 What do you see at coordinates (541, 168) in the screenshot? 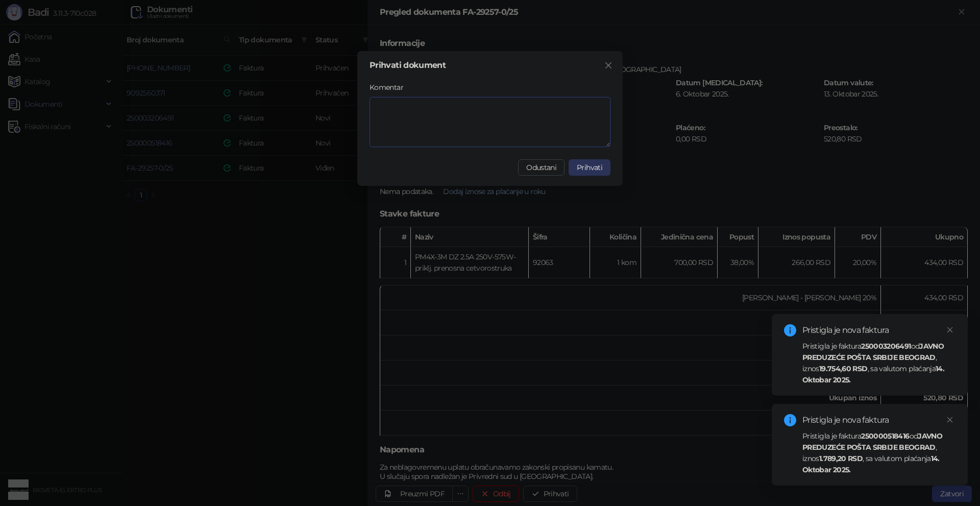
I see `span: Odustani` at bounding box center [541, 168].